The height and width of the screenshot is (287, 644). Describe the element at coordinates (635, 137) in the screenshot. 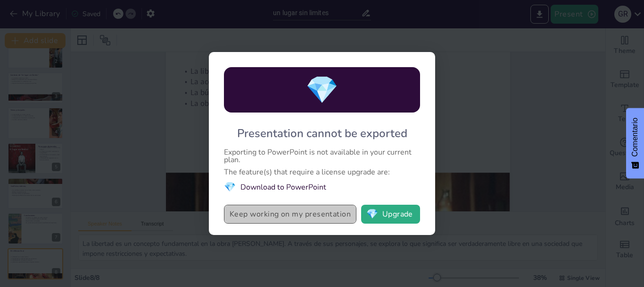

I see `font: Comentario` at that location.